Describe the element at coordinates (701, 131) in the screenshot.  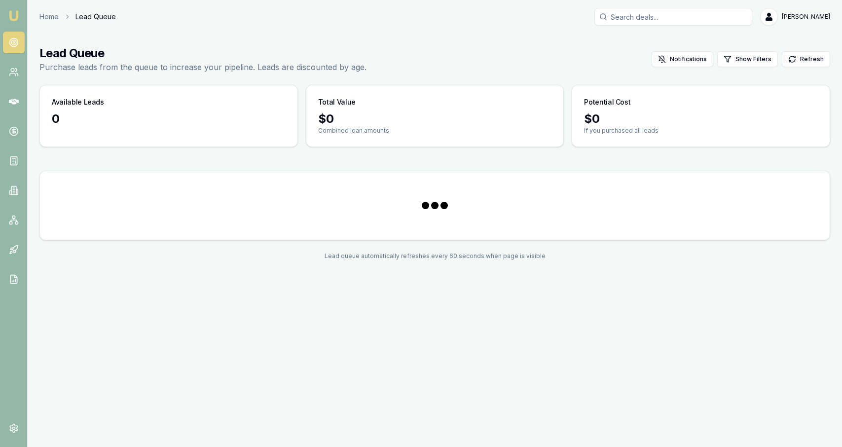
I see `p: If you purchased all leads` at that location.